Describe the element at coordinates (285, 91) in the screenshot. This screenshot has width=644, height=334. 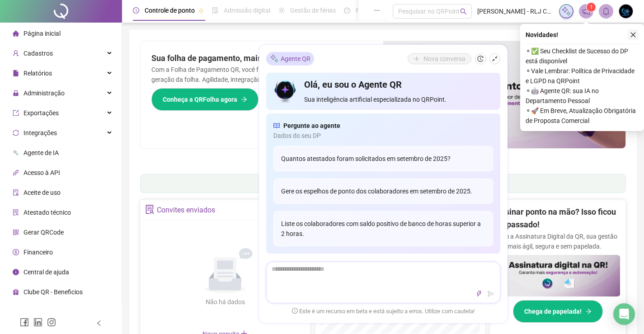
I see `img: icon` at that location.